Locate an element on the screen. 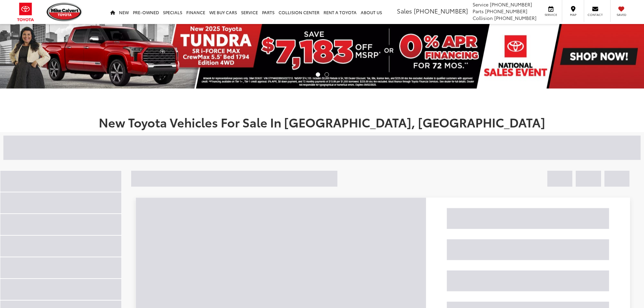 Image resolution: width=644 pixels, height=308 pixels. span: Saved is located at coordinates (621, 15).